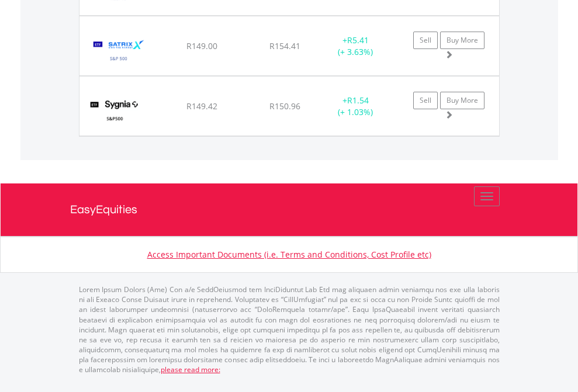 The height and width of the screenshot is (392, 578). What do you see at coordinates (118, 52) in the screenshot?
I see `img: EQU.ZA.STX500.png` at bounding box center [118, 52].